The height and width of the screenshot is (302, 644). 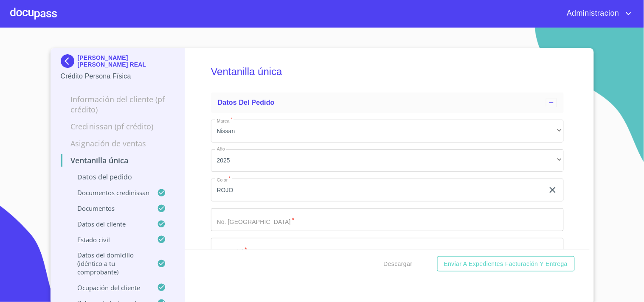 What do you see at coordinates (597, 13) in the screenshot?
I see `button: account of current user` at bounding box center [597, 13].